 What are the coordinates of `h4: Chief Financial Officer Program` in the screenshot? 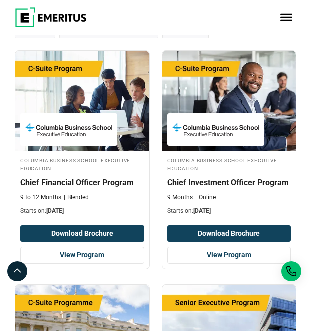 It's located at (82, 183).